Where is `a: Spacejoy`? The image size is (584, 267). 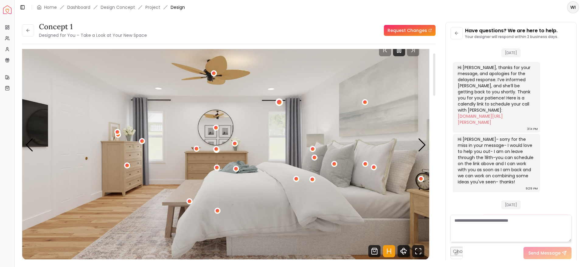 a: Spacejoy is located at coordinates (7, 10).